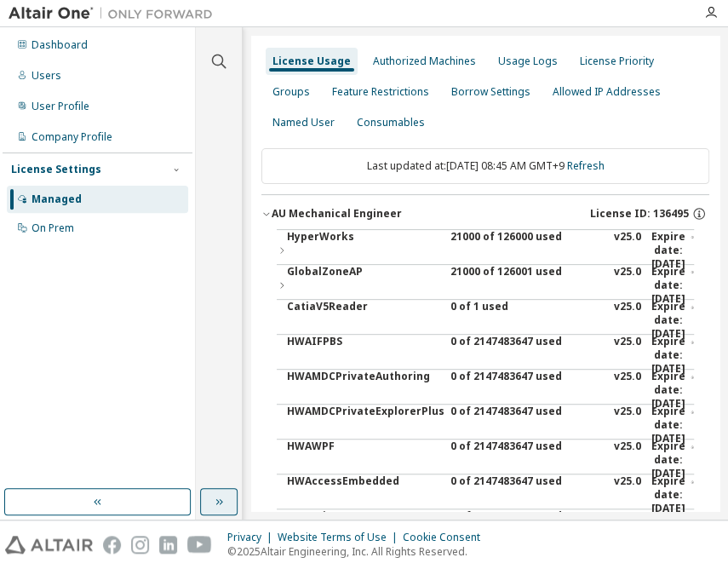 This screenshot has height=569, width=728. Describe the element at coordinates (528, 61) in the screenshot. I see `div: Usage Logs` at that location.